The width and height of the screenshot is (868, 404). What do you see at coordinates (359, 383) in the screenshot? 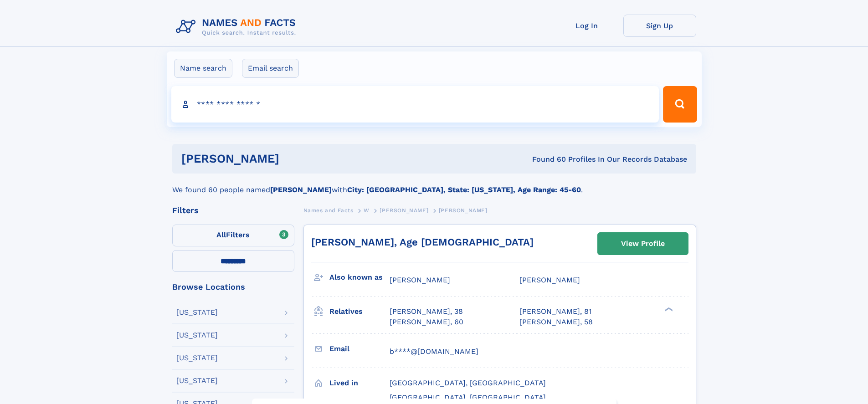
I see `h3: Lived in` at bounding box center [359, 383].